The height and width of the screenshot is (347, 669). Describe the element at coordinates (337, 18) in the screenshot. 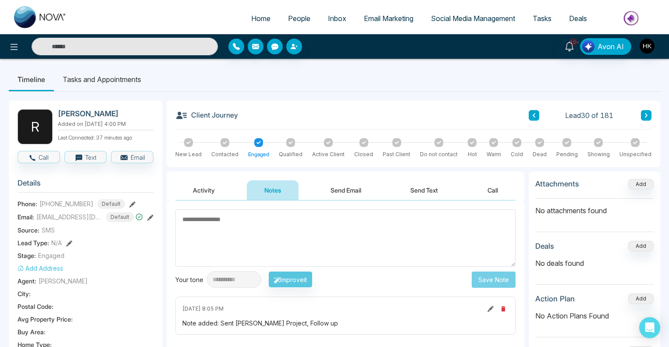

I see `a: Inbox` at that location.